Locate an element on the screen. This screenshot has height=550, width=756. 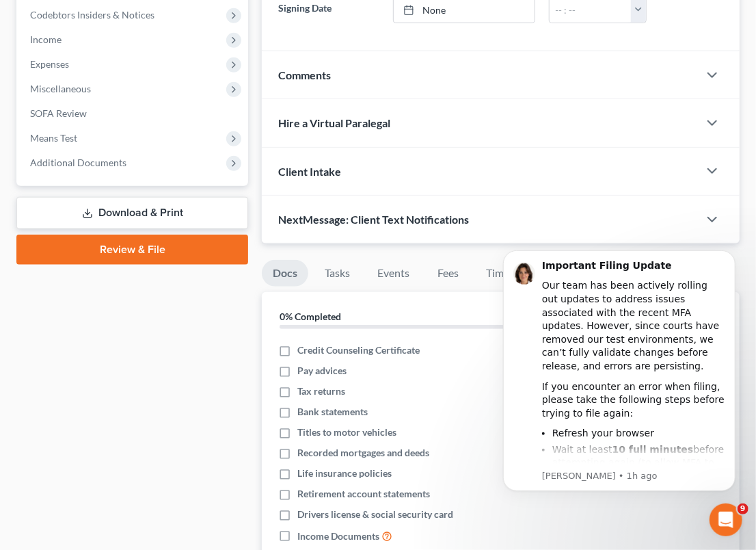
span: Miscellaneous is located at coordinates (60, 88).